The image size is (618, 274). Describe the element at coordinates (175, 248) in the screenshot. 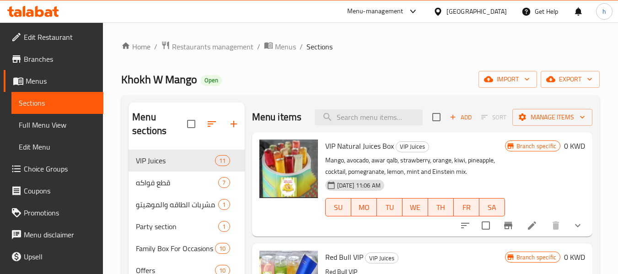

I see `span: Family Box For Occasions` at that location.